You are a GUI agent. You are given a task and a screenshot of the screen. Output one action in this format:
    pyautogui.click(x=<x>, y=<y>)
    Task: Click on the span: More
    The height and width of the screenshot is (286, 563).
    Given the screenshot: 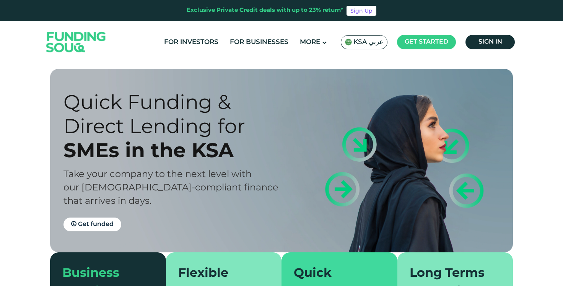 What is the action you would take?
    pyautogui.click(x=310, y=42)
    